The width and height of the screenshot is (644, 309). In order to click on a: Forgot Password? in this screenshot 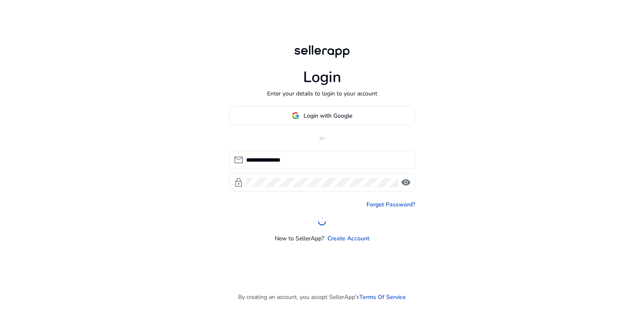, I will do `click(391, 204)`.